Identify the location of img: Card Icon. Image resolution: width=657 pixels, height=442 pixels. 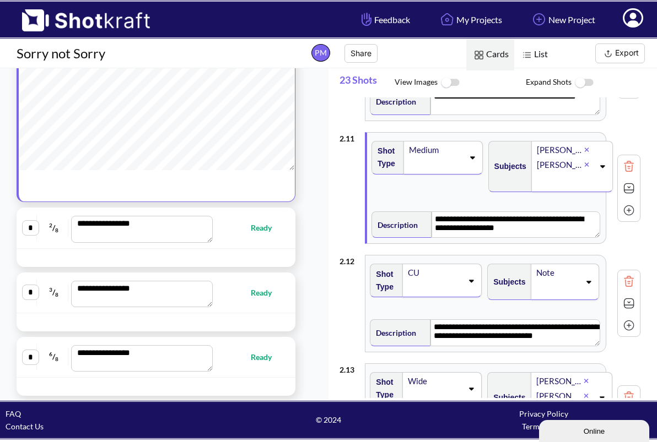
(479, 55).